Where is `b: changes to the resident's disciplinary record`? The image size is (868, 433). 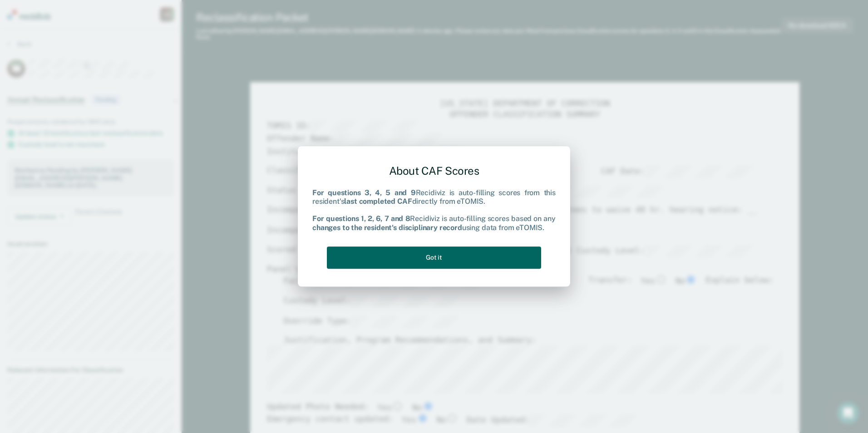 b: changes to the resident's disciplinary record is located at coordinates (387, 227).